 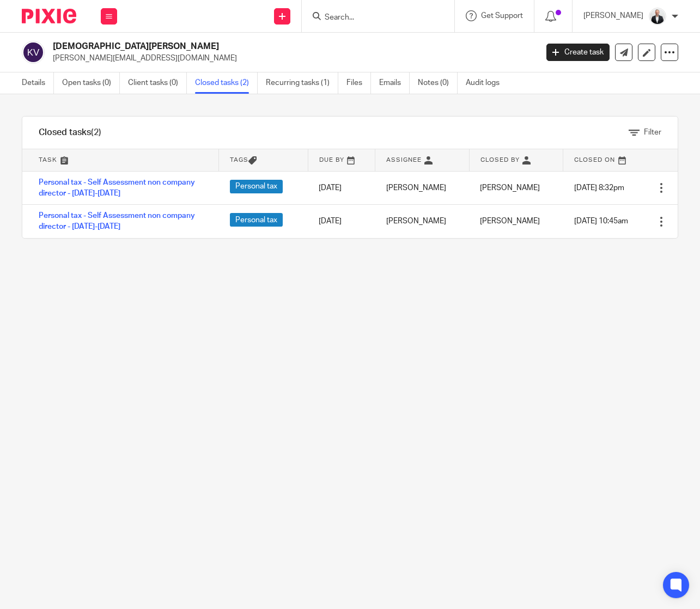 I want to click on span: Filter, so click(x=652, y=132).